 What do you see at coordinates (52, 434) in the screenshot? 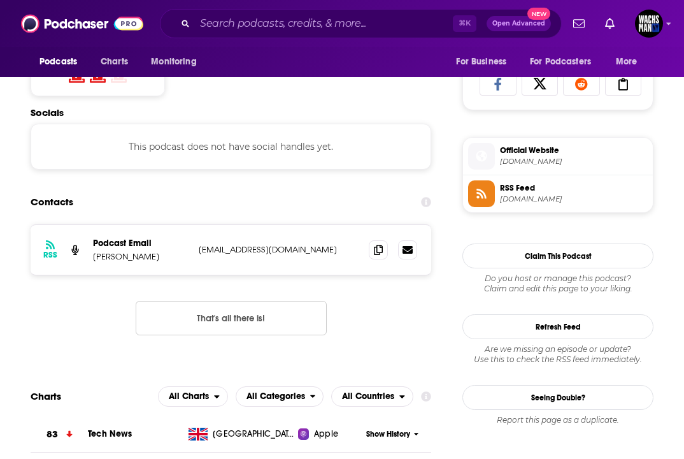
I see `h3: 83` at bounding box center [52, 434].